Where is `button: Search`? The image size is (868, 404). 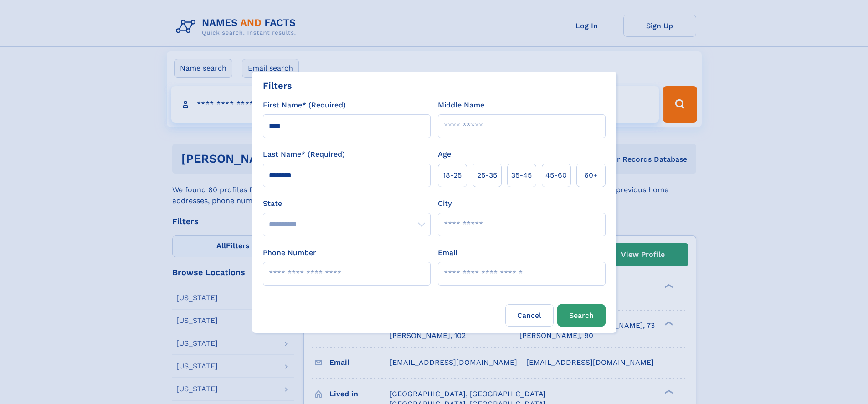
button: Search is located at coordinates (581, 315).